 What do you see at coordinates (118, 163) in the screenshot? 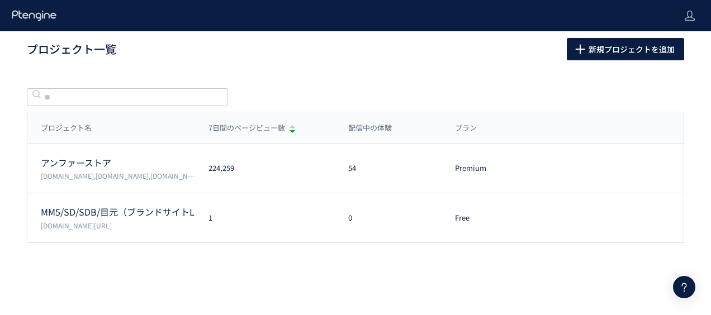
I see `p: アンファーストア` at bounding box center [118, 163].